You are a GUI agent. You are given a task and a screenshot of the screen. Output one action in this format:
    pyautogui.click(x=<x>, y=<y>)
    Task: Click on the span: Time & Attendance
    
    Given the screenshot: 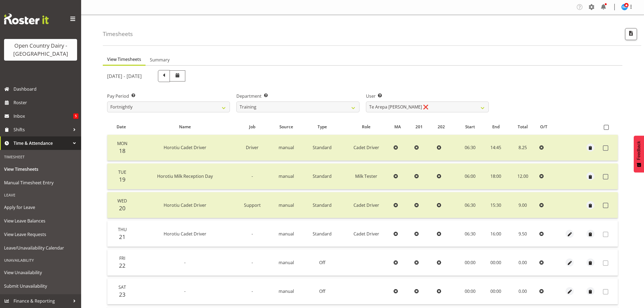 What is the action you would take?
    pyautogui.click(x=42, y=143)
    